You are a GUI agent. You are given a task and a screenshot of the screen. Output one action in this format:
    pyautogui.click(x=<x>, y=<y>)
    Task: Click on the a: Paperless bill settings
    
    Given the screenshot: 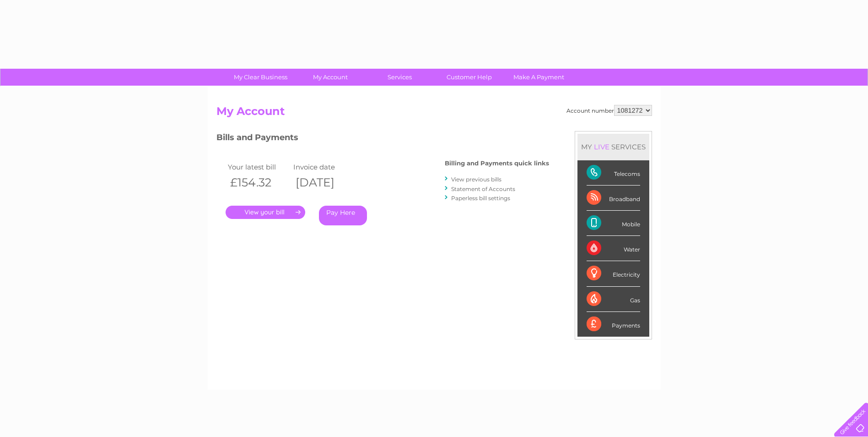 What is the action you would take?
    pyautogui.click(x=481, y=198)
    